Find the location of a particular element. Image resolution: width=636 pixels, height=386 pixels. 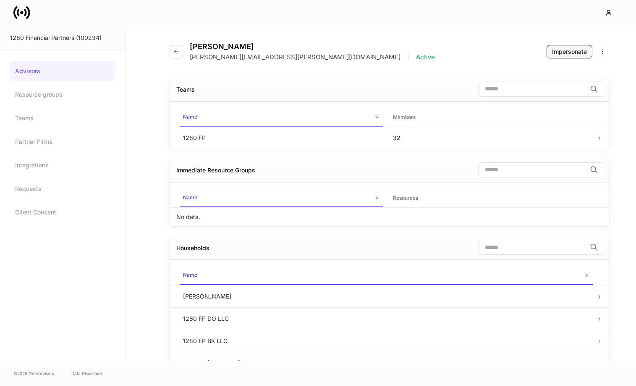

div: Teams is located at coordinates (186, 89).